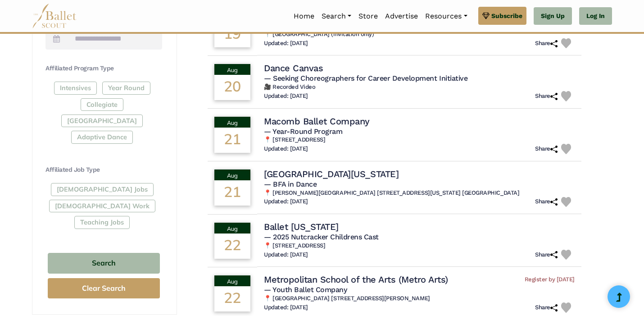 This screenshot has width=644, height=316. What do you see at coordinates (290, 184) in the screenshot?
I see `span: — BFA in Dance` at bounding box center [290, 184].